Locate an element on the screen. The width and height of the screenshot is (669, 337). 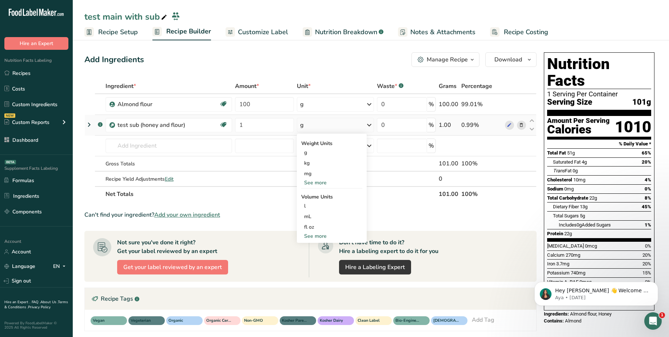
span: Notes & Attachments is located at coordinates (443, 32).